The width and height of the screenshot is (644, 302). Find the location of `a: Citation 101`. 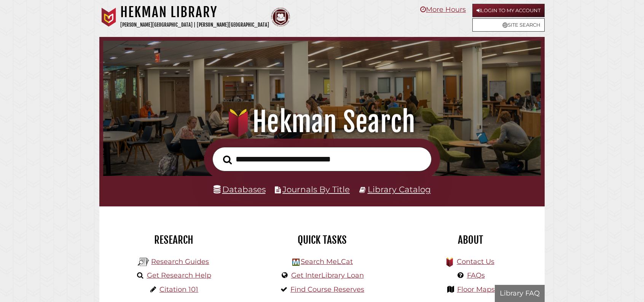

a: Citation 101 is located at coordinates (179, 289).